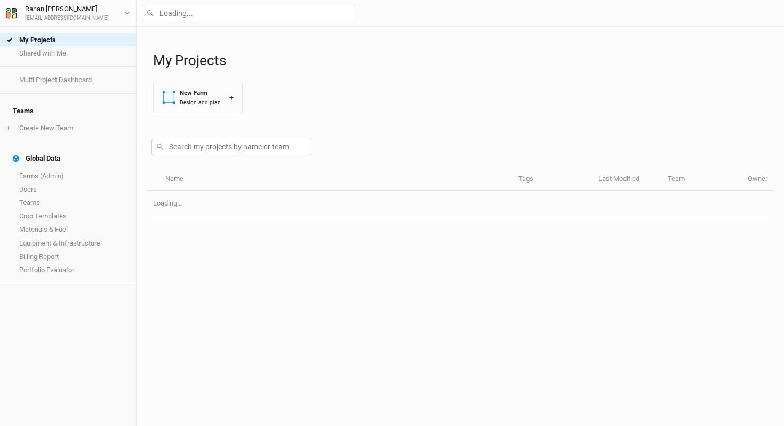 The image size is (784, 426). What do you see at coordinates (232, 147) in the screenshot?
I see `input: Search my projects by name or team` at bounding box center [232, 147].